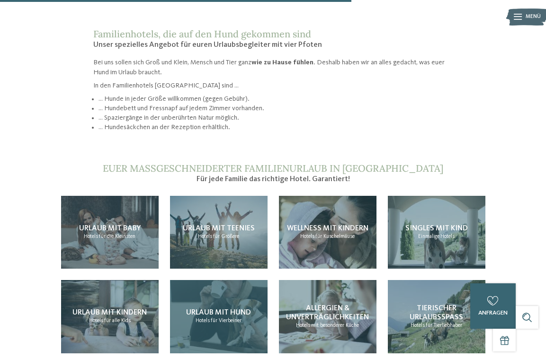  I want to click on span: Urlaub mit Teenies, so click(219, 229).